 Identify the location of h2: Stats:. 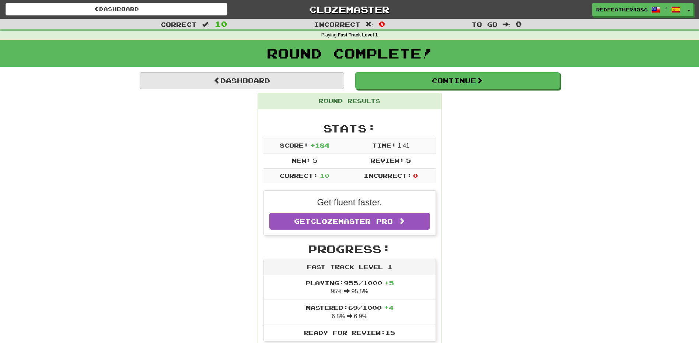
(350, 128).